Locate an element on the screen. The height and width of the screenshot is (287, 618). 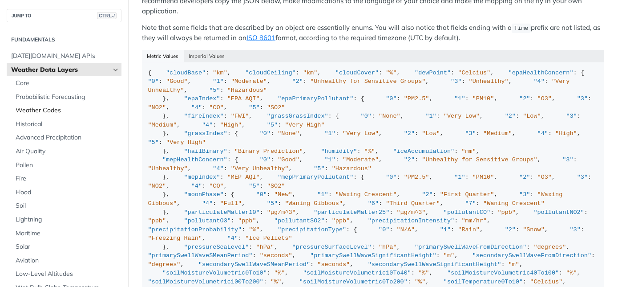
span: Maritime is located at coordinates (67, 233).